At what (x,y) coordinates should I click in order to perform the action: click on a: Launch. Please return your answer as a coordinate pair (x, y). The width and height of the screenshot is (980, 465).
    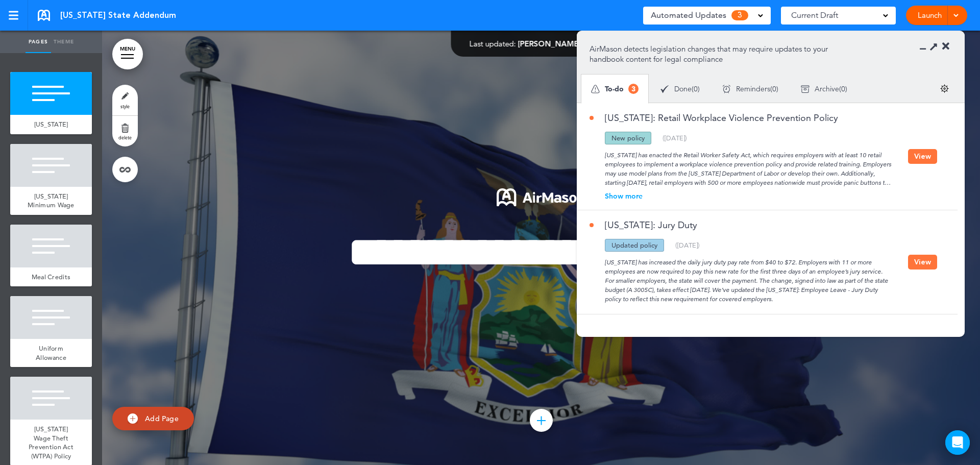
    Looking at the image, I should click on (930, 15).